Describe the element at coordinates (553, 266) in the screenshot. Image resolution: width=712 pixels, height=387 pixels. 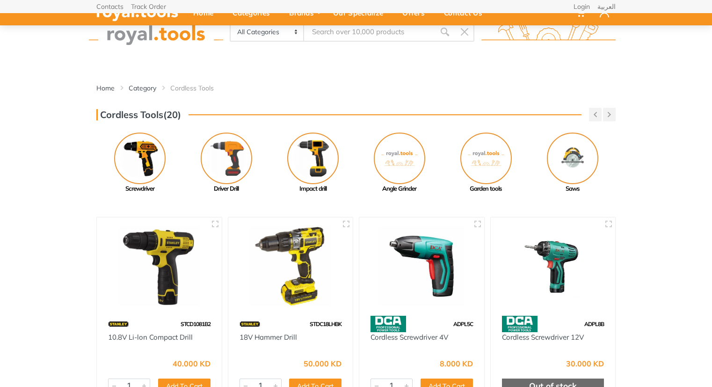
I see `img: Royal Tools - Cordless Screwdriver 12V` at that location.